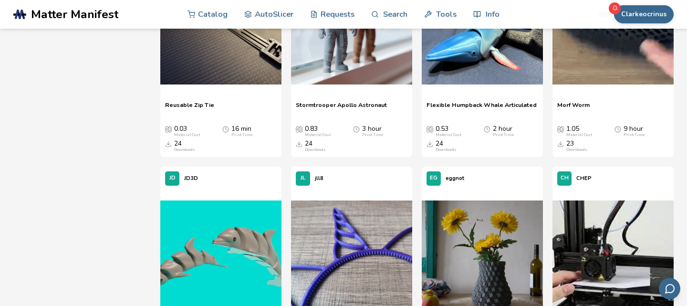 This screenshot has height=306, width=687. Describe the element at coordinates (191, 178) in the screenshot. I see `p: JD3D` at that location.